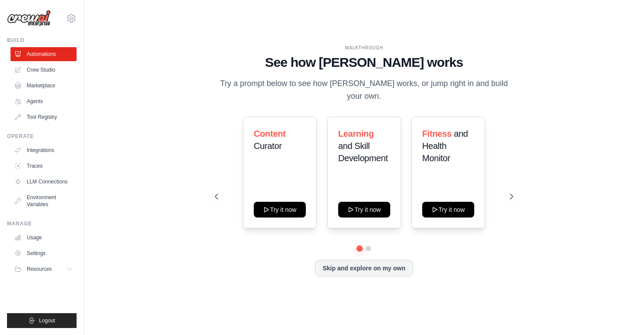 The image size is (644, 335). What do you see at coordinates (43, 54) in the screenshot?
I see `a: Automations` at bounding box center [43, 54].